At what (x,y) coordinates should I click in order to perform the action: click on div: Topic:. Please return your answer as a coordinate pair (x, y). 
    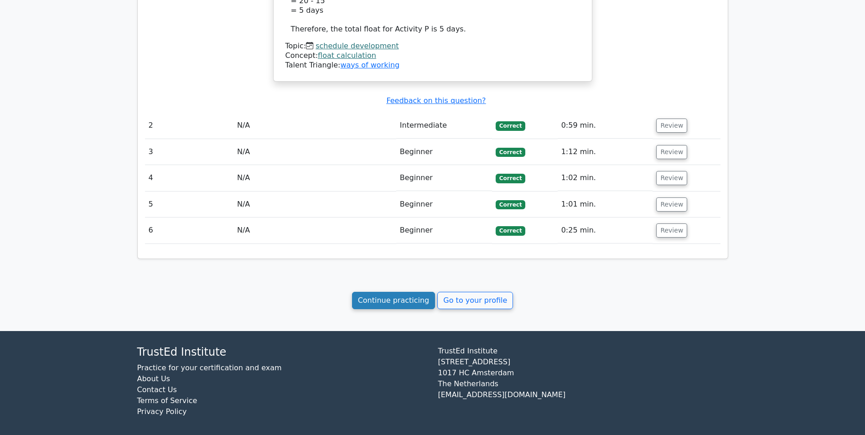
    Looking at the image, I should click on (433, 46).